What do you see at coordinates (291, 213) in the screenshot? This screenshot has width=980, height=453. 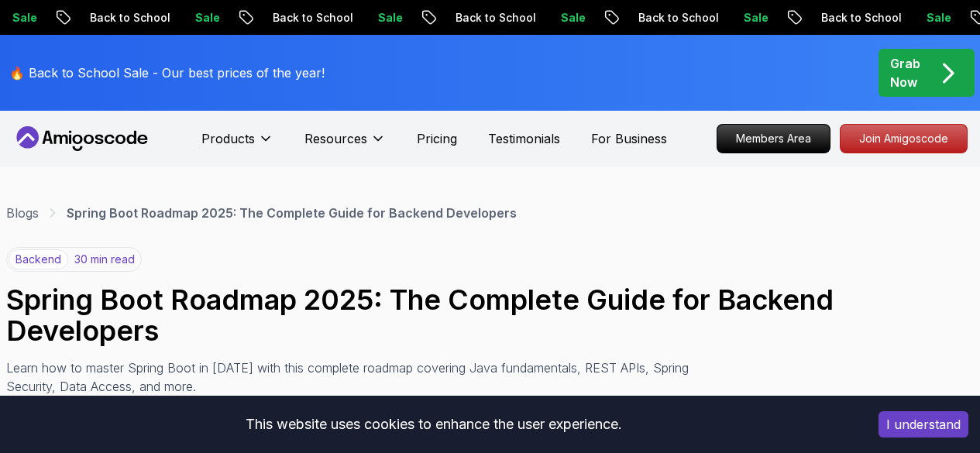 I see `p: Spring Boot Roadmap 2025: The Complete Guide for Backend Developers` at bounding box center [291, 213].